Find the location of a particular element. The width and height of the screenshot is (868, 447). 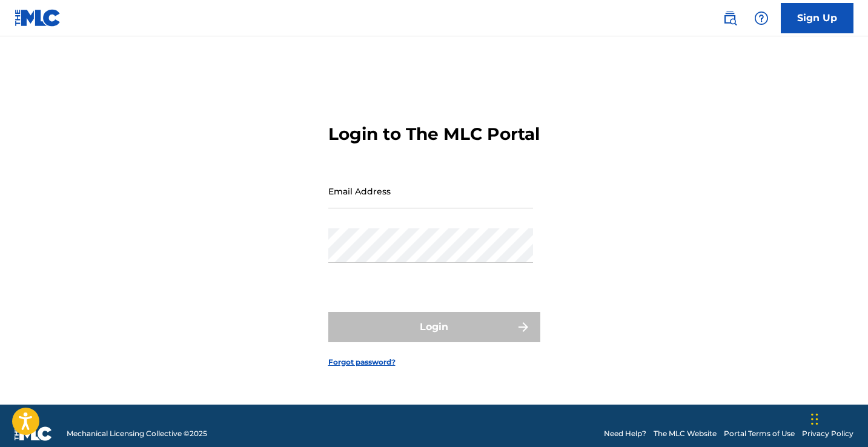

a: Sign Up is located at coordinates (817, 18).